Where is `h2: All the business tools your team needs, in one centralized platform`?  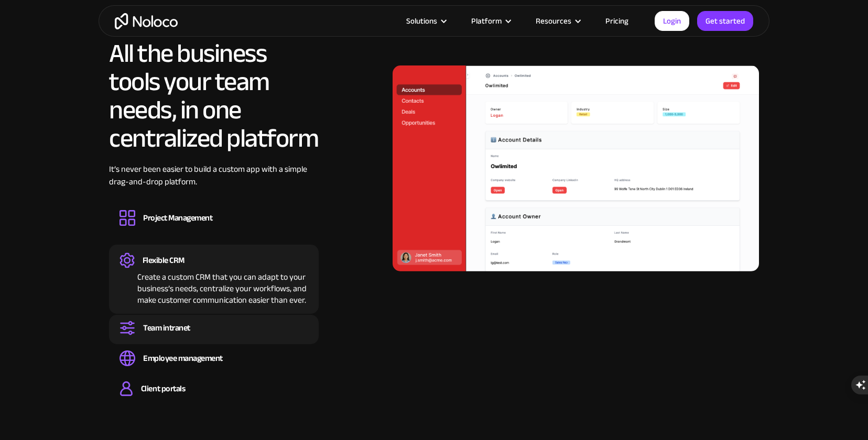
h2: All the business tools your team needs, in one centralized platform is located at coordinates (214, 96).